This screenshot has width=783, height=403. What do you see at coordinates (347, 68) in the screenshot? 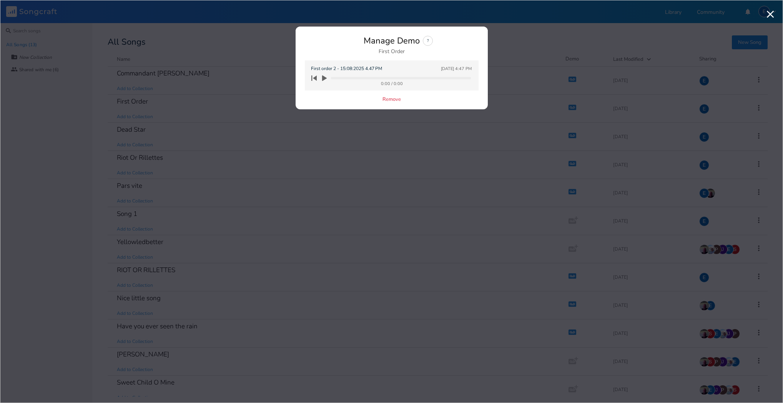
I see `span: First order 2 - 15:08:2025 4.47 PM` at bounding box center [347, 68].